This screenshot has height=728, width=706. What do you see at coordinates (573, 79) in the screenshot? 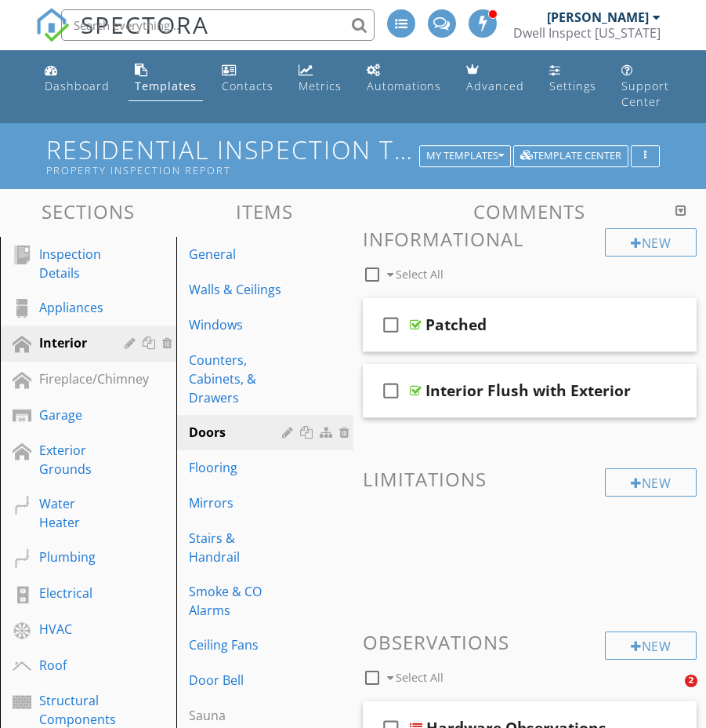
I see `a: Settings` at bounding box center [573, 79].